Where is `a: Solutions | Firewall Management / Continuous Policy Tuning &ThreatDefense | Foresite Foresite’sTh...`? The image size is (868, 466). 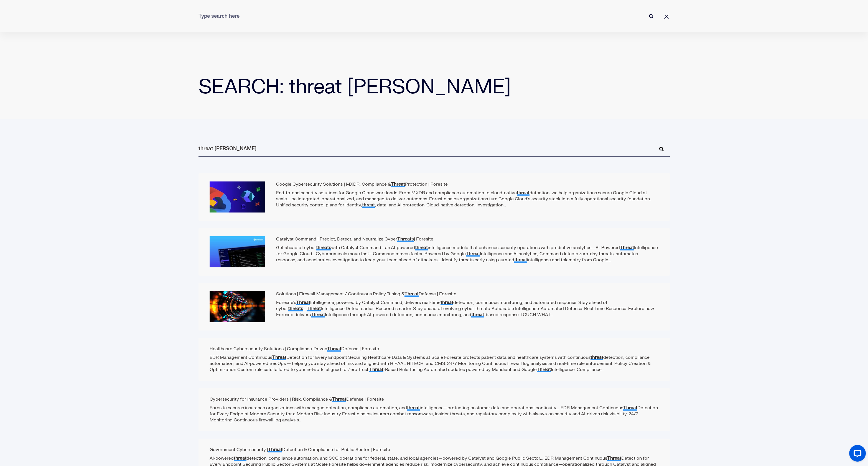 a: Solutions | Firewall Management / Continuous Policy Tuning &ThreatDefense | Foresite Foresite’sTh... is located at coordinates (434, 307).